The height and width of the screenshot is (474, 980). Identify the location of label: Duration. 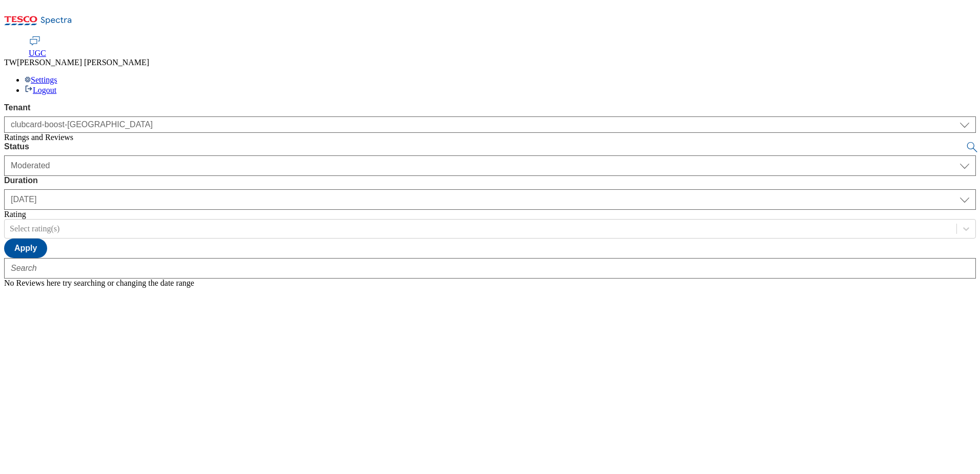
(490, 180).